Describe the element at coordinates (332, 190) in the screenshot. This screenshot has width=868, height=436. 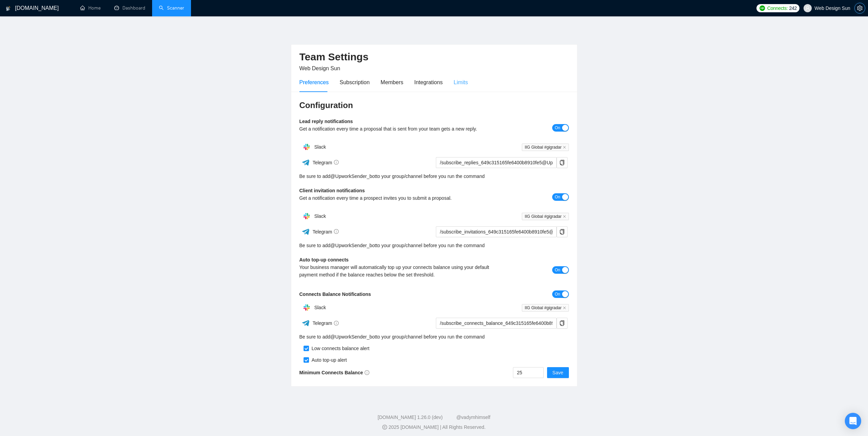
I see `b: Client invitation notifications` at that location.